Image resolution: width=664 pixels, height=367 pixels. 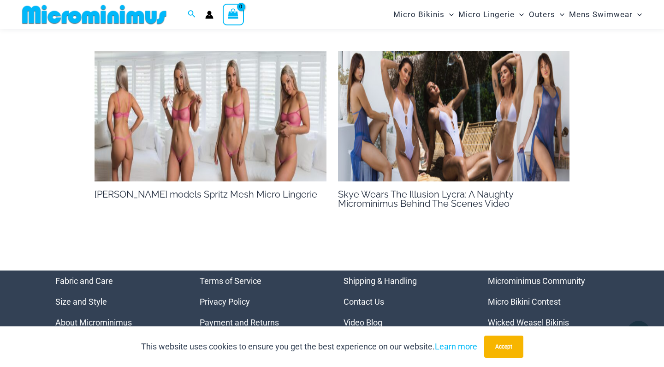 What do you see at coordinates (487, 14) in the screenshot?
I see `span: Micro Lingerie` at bounding box center [487, 14].